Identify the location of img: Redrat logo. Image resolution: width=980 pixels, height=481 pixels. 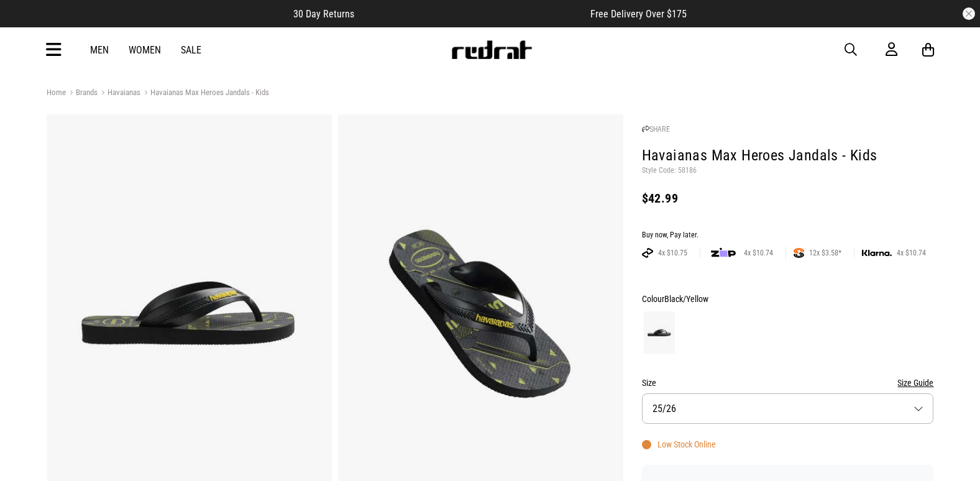
(491, 50).